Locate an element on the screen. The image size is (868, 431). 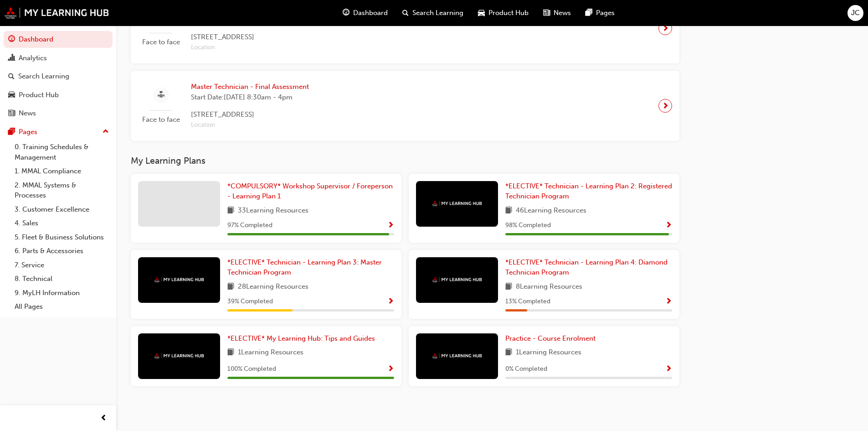
span: *ELECTIVE* Technician - Learning Plan 3: Master Technician Program is located at coordinates (304, 267).